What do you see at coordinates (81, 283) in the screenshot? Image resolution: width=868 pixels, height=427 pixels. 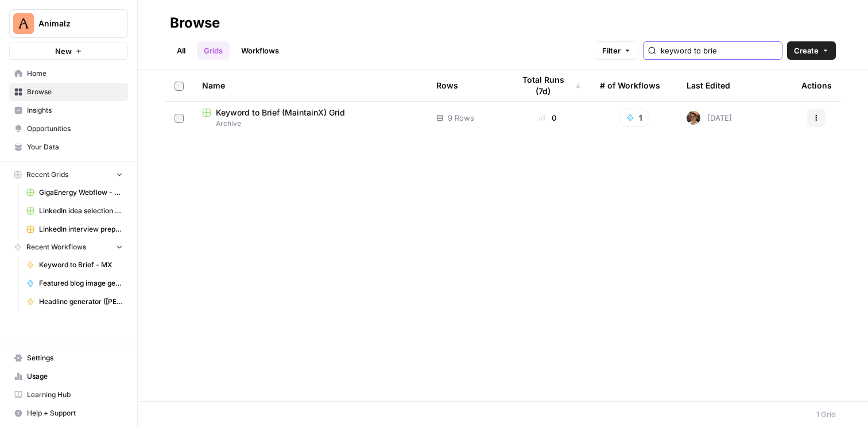 I see `span: Featured blog image generation (Animalz)` at bounding box center [81, 283].